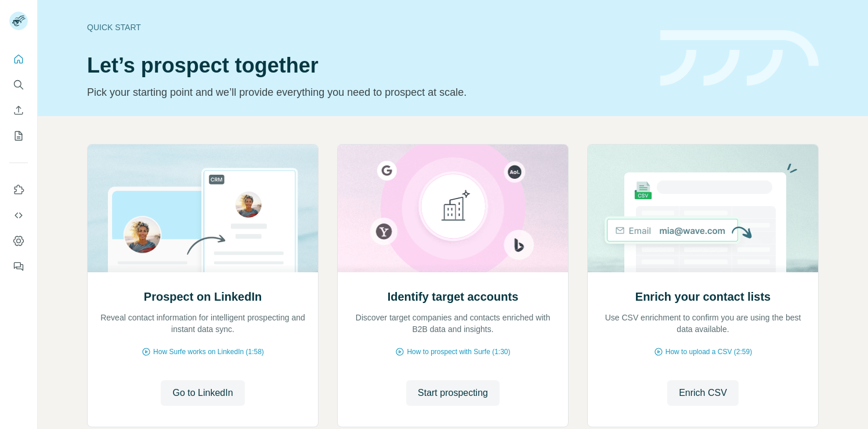  Describe the element at coordinates (367, 66) in the screenshot. I see `h1: Let’s prospect together` at that location.